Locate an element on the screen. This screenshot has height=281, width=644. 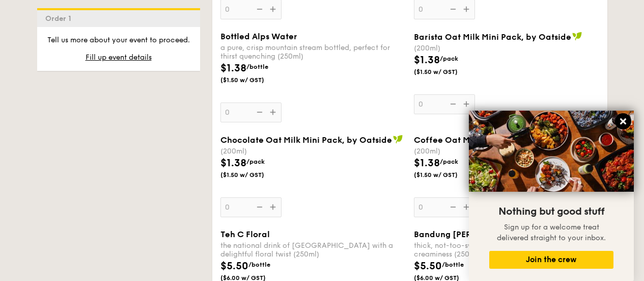
span: Barista Oat Milk Mini Pack, by Oatside is located at coordinates (493, 37).